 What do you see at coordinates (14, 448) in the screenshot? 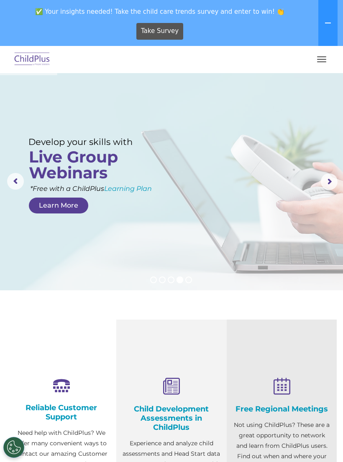
I see `button: Cookies Settings` at bounding box center [14, 448].